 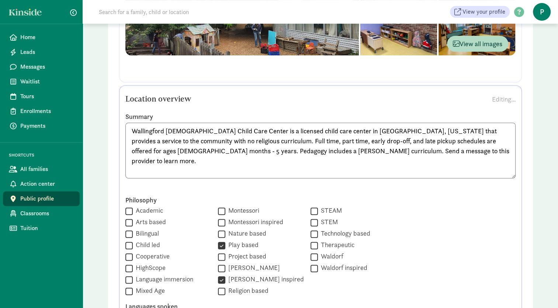 What do you see at coordinates (47, 67) in the screenshot?
I see `span: Messages` at bounding box center [47, 67].